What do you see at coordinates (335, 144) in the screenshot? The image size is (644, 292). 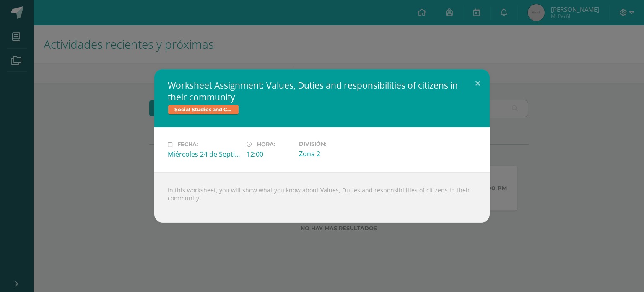 I see `label: División:` at bounding box center [335, 144].